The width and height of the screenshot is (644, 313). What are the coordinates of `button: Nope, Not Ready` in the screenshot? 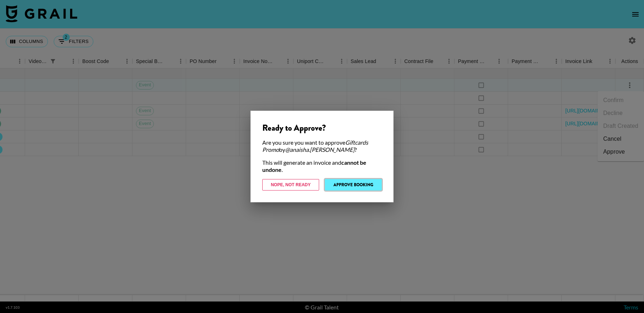 It's located at (290, 185).